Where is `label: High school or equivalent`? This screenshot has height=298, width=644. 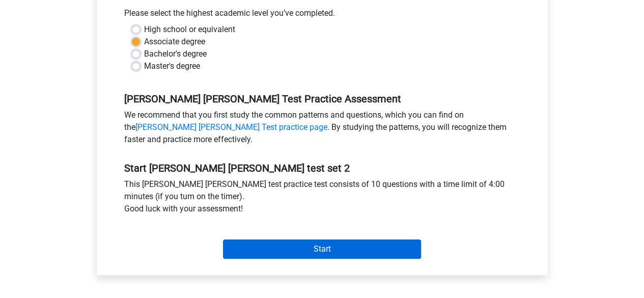 label: High school or equivalent is located at coordinates (189, 30).